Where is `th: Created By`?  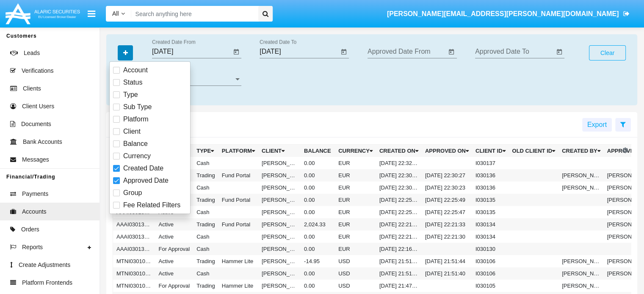
th: Created By is located at coordinates (581, 151).